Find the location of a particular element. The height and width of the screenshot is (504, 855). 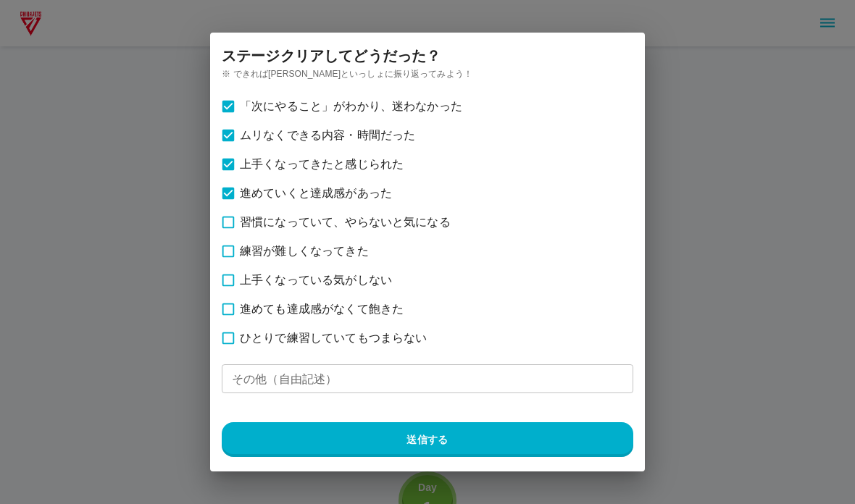

span: 上手くなってきたと感じられた is located at coordinates (322, 165).